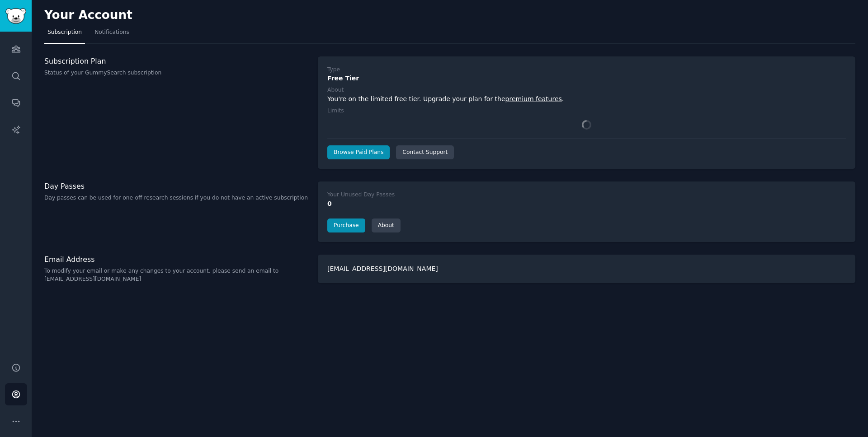 The height and width of the screenshot is (437, 868). I want to click on p: Day passes can be used for one-off research sessions if you do not have an active subscription, so click(176, 198).